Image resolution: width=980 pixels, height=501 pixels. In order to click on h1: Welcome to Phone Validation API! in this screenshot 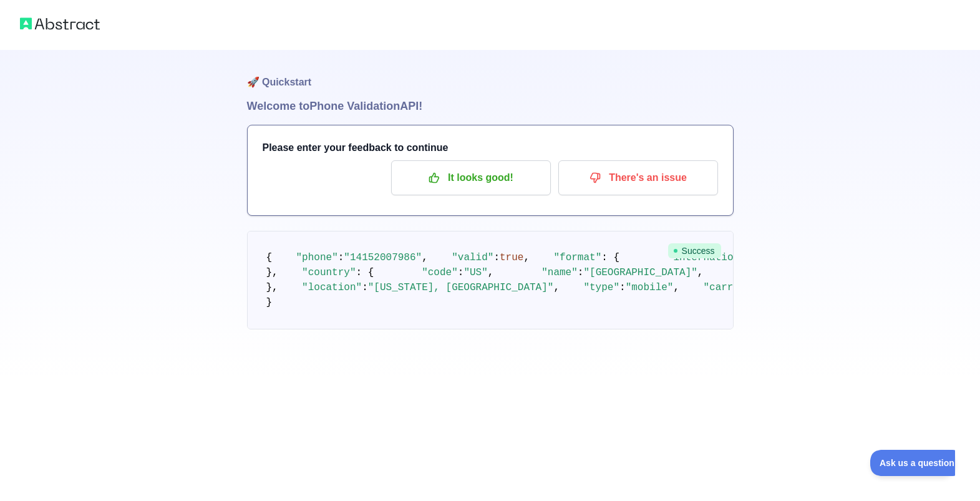, I will do `click(490, 106)`.